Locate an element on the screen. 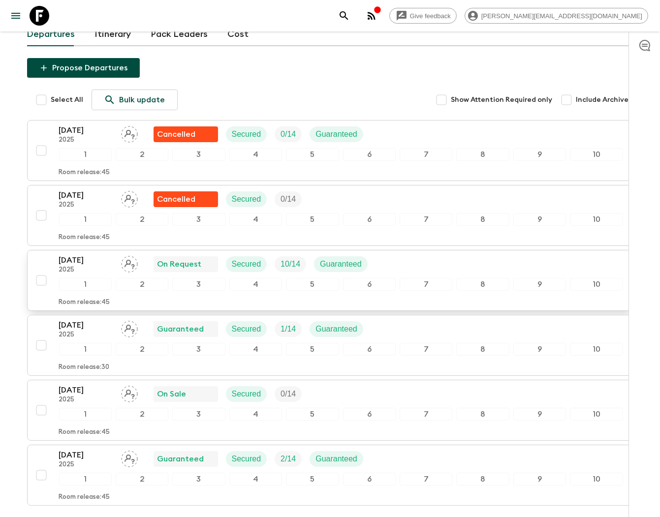 The image size is (660, 517). p: On Request is located at coordinates (180, 264).